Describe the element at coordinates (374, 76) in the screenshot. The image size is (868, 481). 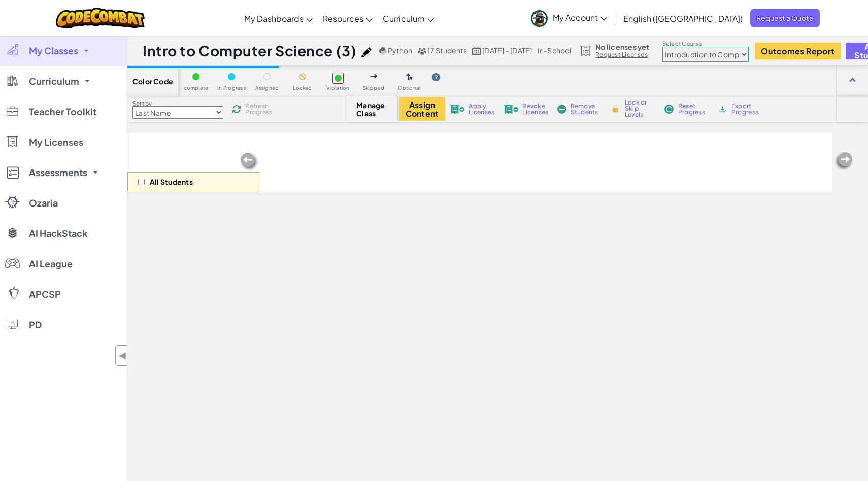
I see `img: IconSkippedLevel.svg` at that location.